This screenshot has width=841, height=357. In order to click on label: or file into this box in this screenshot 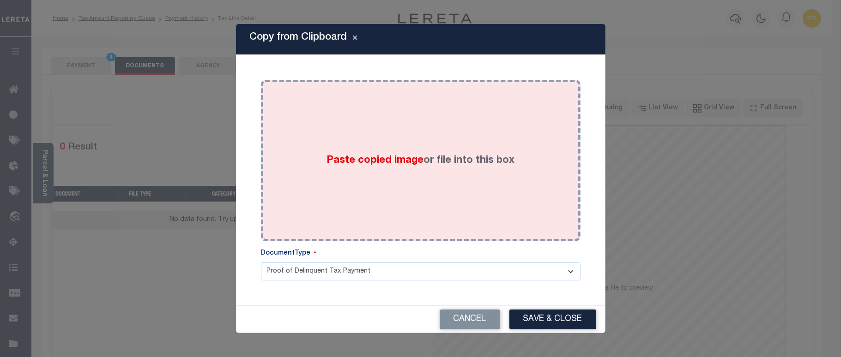, I will do `click(420, 161)`.